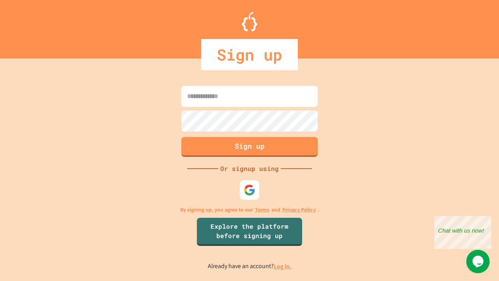 The width and height of the screenshot is (499, 281). I want to click on a: Explore the platform before signing up, so click(250, 232).